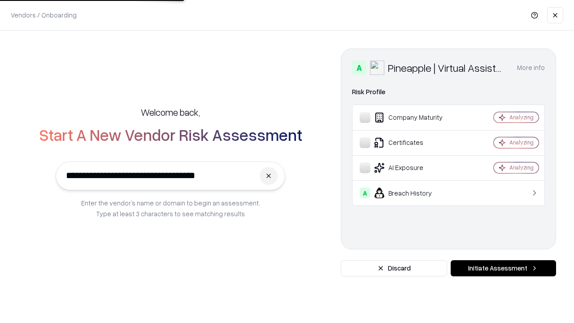 This screenshot has width=574, height=323. Describe the element at coordinates (413, 143) in the screenshot. I see `div: Certificates` at that location.